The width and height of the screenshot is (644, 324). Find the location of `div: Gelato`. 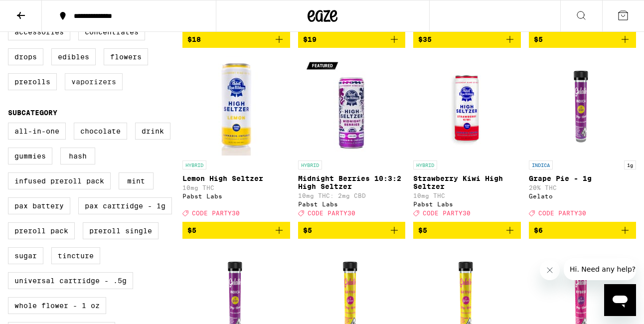

div: Gelato is located at coordinates (583, 196).